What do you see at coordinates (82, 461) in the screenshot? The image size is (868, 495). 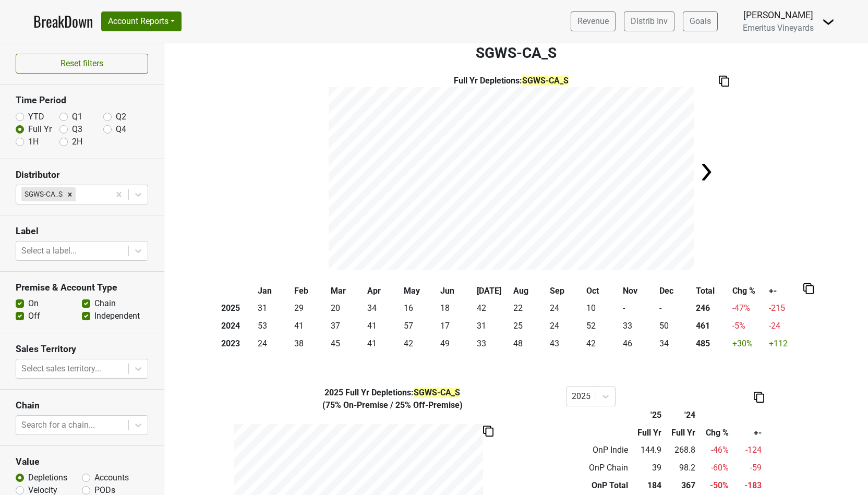 I see `h3: Value` at bounding box center [82, 461].